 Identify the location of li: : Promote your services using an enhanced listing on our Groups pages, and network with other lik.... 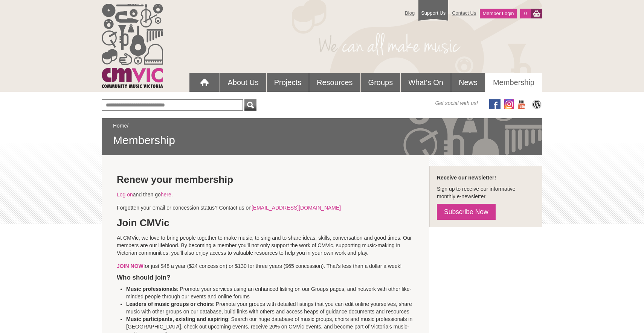
(275, 293).